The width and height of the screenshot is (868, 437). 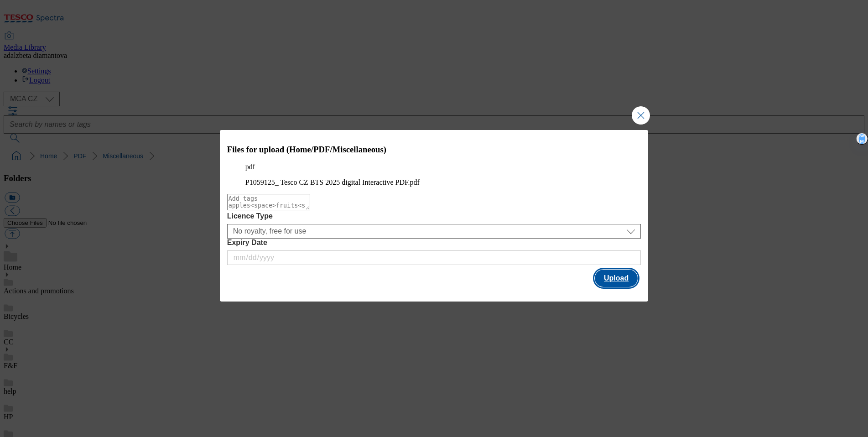 What do you see at coordinates (434, 182) in the screenshot?
I see `figcaption: P1059125_ Tesco CZ BTS 2025 digital Interactive PDF.pdf` at bounding box center [434, 182].